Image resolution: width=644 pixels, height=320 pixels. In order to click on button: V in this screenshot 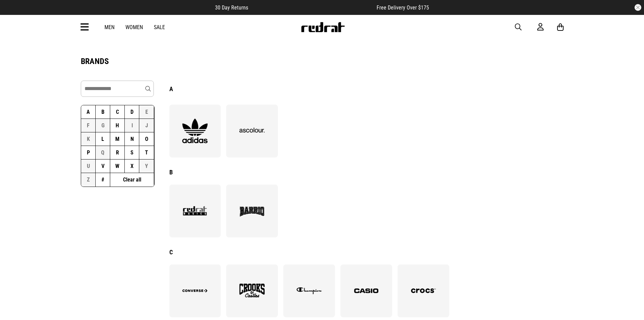, I will do `click(103, 166)`.